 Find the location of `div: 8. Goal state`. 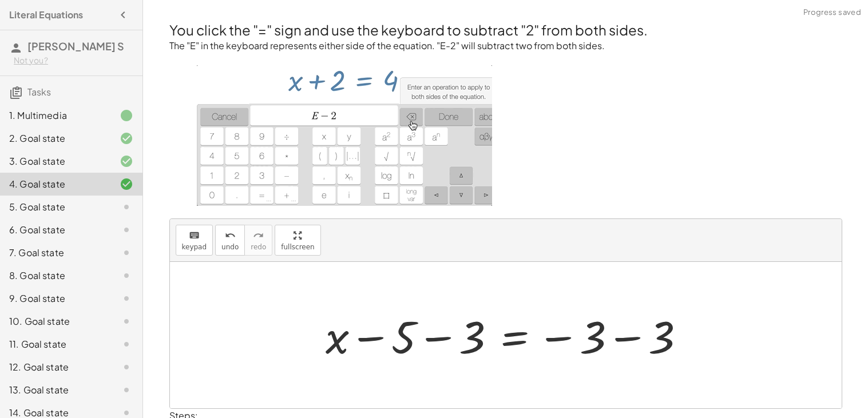

div: 8. Goal state is located at coordinates (55, 276).